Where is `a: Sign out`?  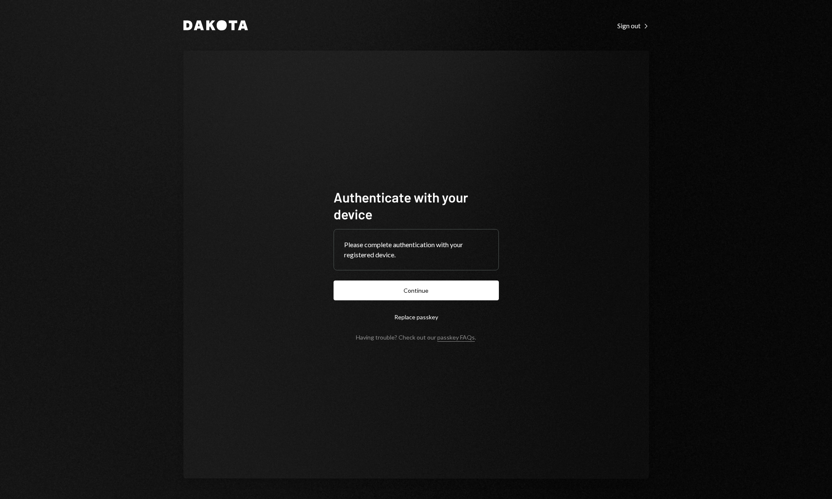
a: Sign out is located at coordinates (633, 25).